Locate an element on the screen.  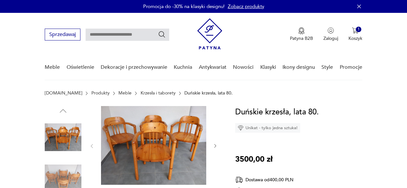
a: Promocje is located at coordinates (351, 67).